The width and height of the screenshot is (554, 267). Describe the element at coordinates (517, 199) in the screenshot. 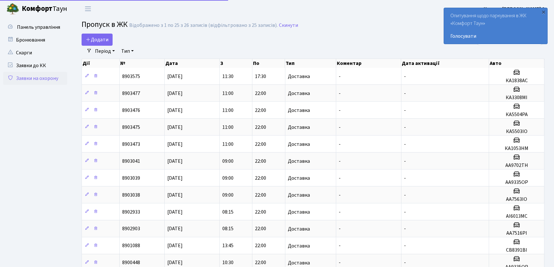

I see `h5: АА7563ІО` at that location.